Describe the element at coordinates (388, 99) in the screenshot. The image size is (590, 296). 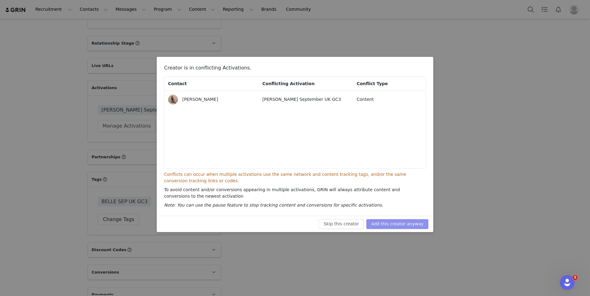
I see `p: Content` at that location.